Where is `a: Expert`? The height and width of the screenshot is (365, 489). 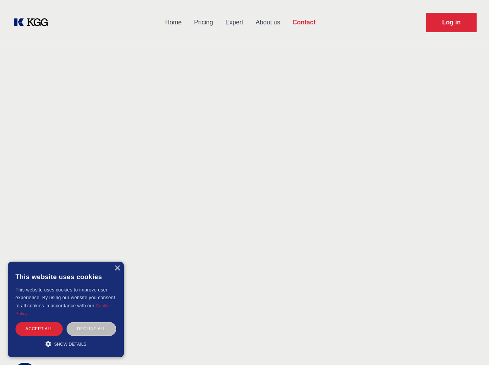 a: Expert is located at coordinates (234, 22).